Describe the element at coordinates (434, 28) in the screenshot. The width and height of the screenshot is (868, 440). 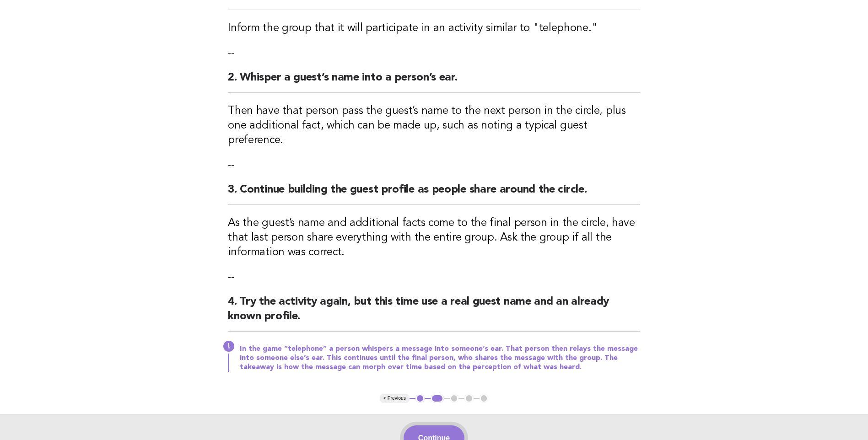
I see `h3: Inform the group that it will participate in an activity similar to "telephone."` at that location.